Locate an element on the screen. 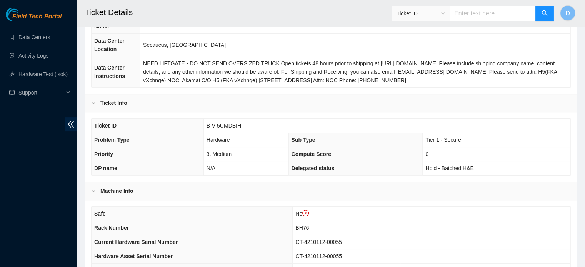  b: Machine Info is located at coordinates (117, 191).